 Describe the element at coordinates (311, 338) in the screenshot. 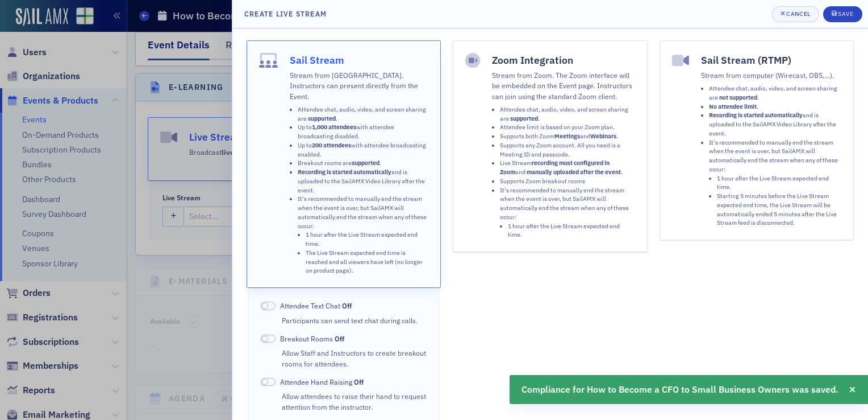

I see `span: Breakout Rooms` at that location.